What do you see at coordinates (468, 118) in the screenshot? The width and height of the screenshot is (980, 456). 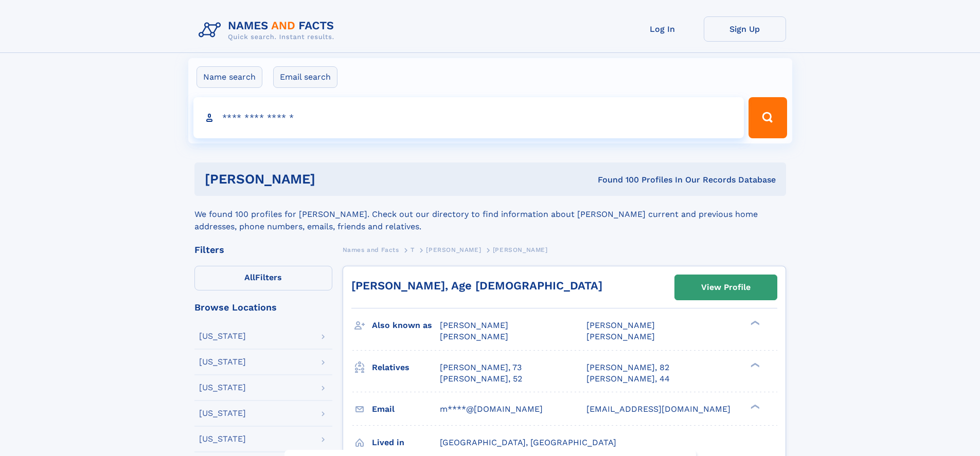 I see `input: search input` at bounding box center [468, 118].